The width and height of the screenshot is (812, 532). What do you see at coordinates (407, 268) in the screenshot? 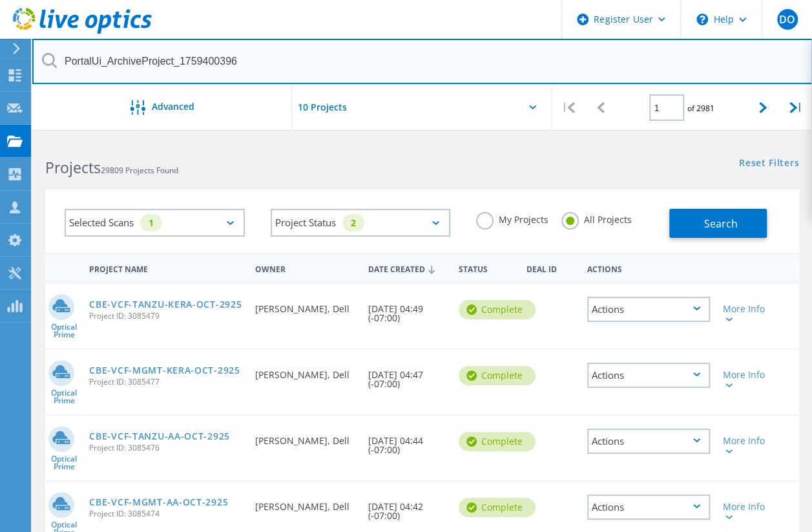
I see `div: Date Created` at bounding box center [407, 268].